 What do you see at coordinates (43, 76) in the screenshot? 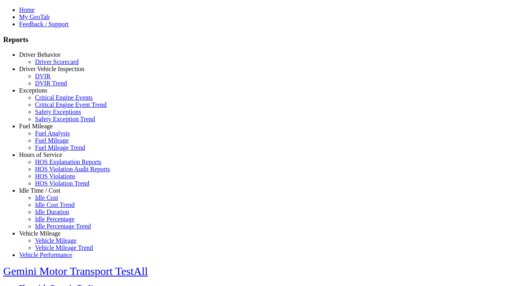
I see `a: DVIR` at bounding box center [43, 76].